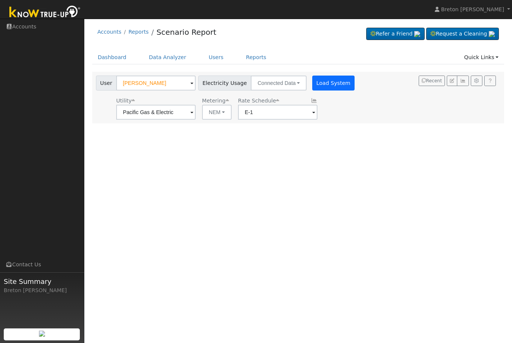 This screenshot has width=512, height=343. I want to click on div: Metering, so click(216, 101).